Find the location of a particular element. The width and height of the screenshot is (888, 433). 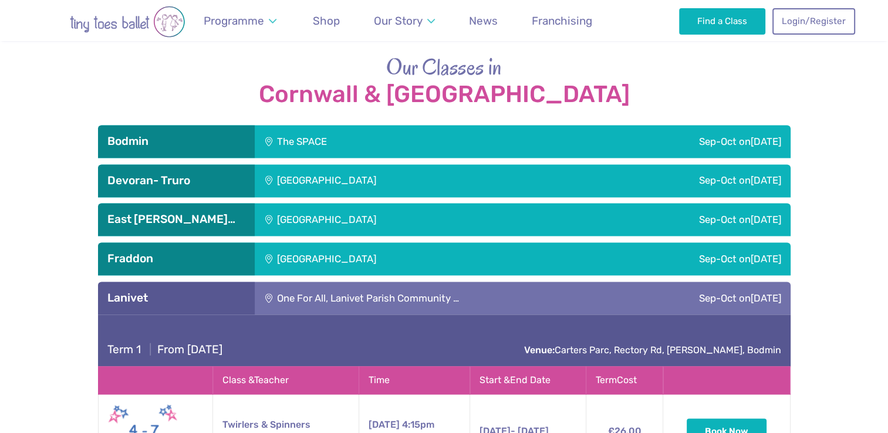

a: Find a Class is located at coordinates (721, 21).